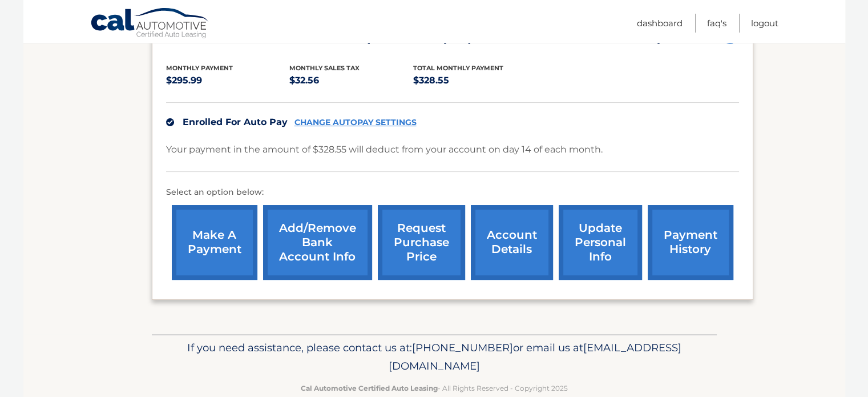 The width and height of the screenshot is (868, 397). Describe the element at coordinates (421, 242) in the screenshot. I see `a: request purchase price` at that location.